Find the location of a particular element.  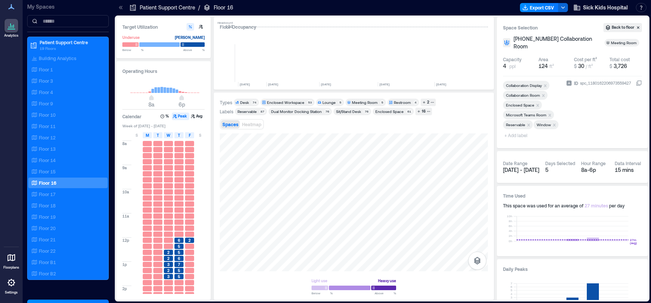

span: 11a is located at coordinates (126, 216).